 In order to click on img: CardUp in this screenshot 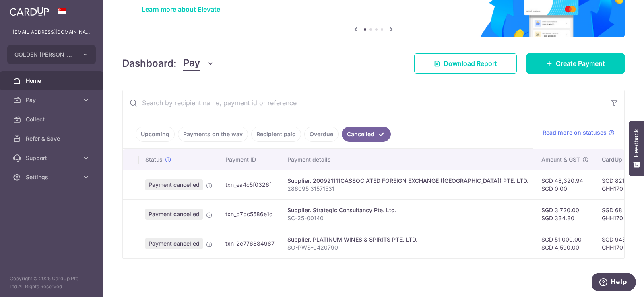, I will do `click(29, 11)`.